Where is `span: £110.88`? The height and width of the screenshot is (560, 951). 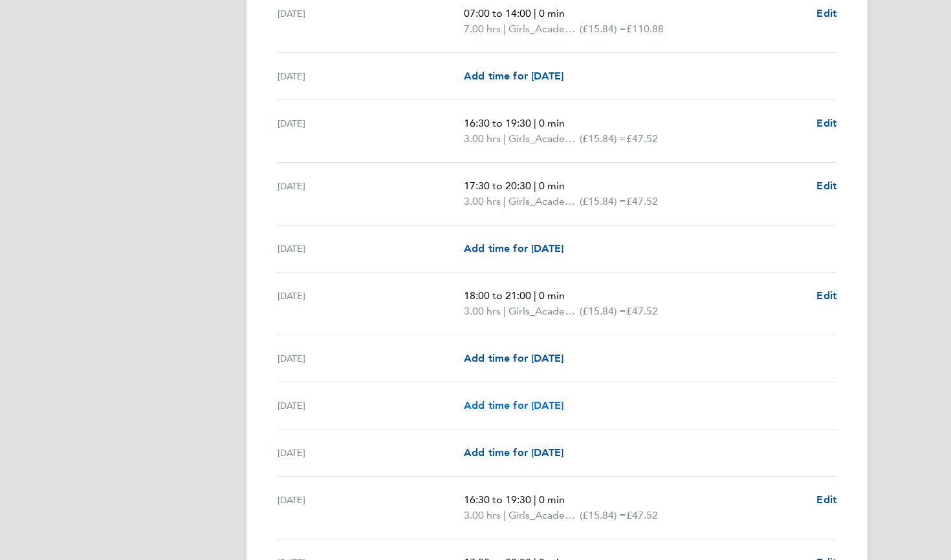 span: £110.88 is located at coordinates (645, 28).